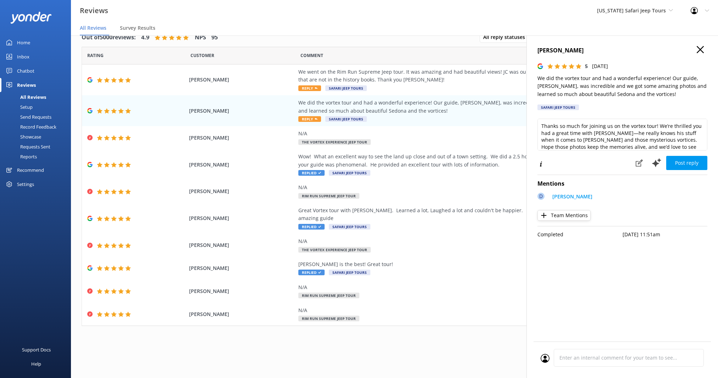 The width and height of the screenshot is (718, 378). I want to click on h4: 4.9, so click(145, 38).